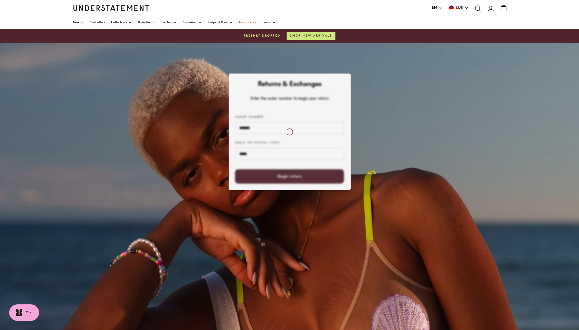 Image resolution: width=579 pixels, height=330 pixels. What do you see at coordinates (121, 23) in the screenshot?
I see `a: Collections` at bounding box center [121, 23].